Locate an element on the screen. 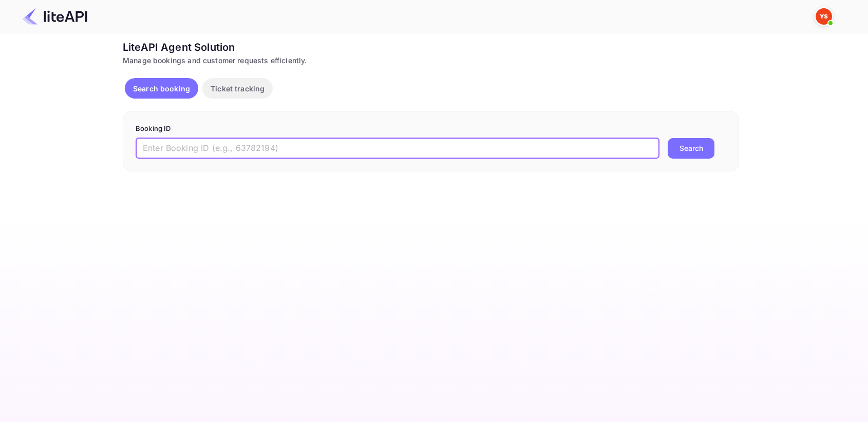 Image resolution: width=868 pixels, height=422 pixels. img: LiteAPI Logo is located at coordinates (55, 16).